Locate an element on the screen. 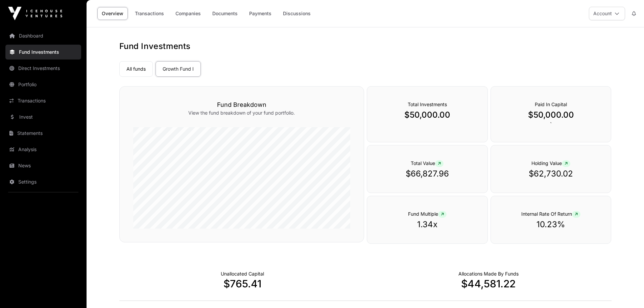 The image size is (644, 308). p: $62,730.02 is located at coordinates (551, 174).